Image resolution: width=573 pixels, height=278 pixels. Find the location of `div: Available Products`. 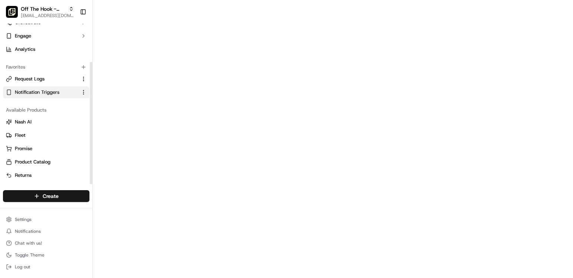

div: Available Products is located at coordinates (46, 110).